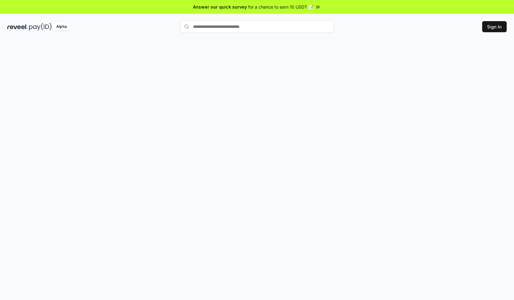  I want to click on button: Sign In, so click(495, 27).